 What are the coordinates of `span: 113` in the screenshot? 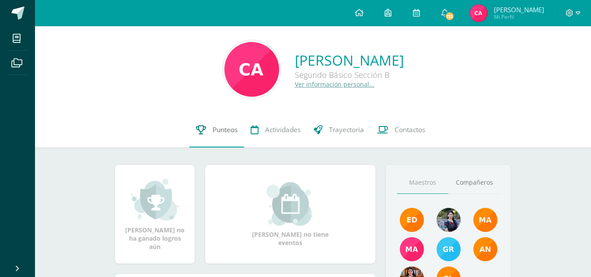 It's located at (450, 16).